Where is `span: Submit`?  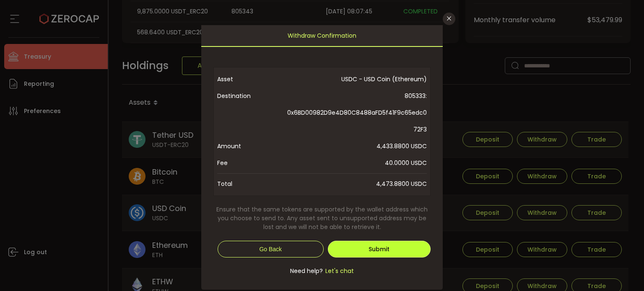
span: Submit is located at coordinates (379, 249).